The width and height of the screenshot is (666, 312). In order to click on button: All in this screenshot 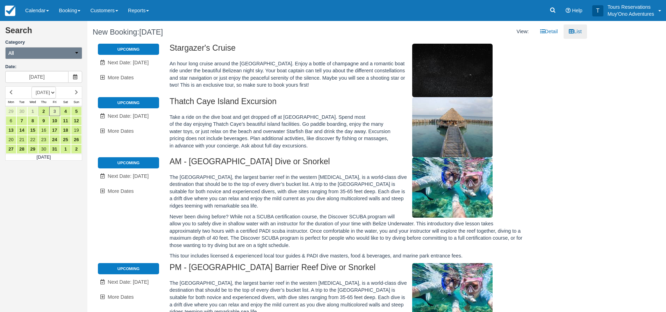, I will do `click(44, 53)`.